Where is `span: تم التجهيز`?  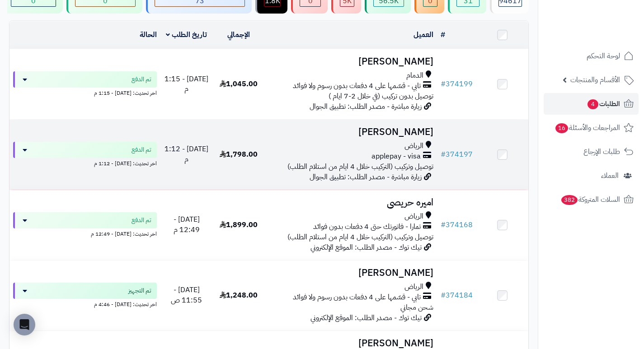 span: تم التجهيز is located at coordinates (140, 291).